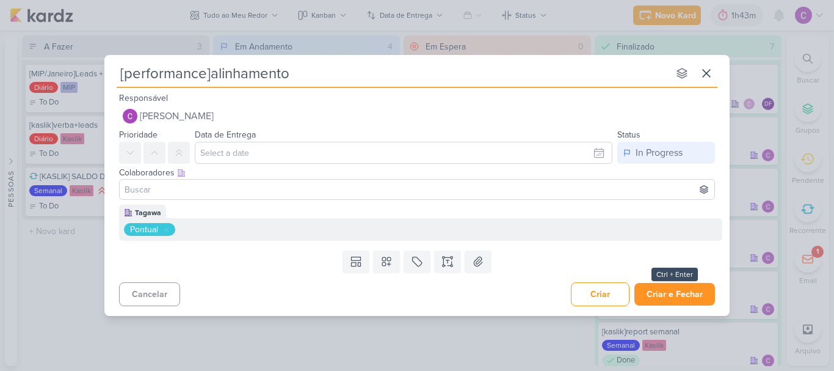  What do you see at coordinates (148, 213) in the screenshot?
I see `div: Tagawa` at bounding box center [148, 213].